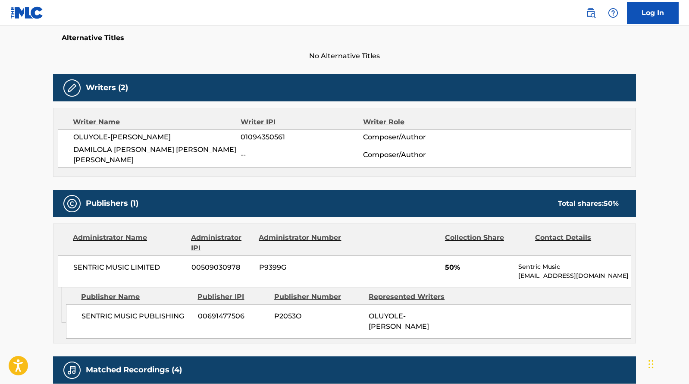  What do you see at coordinates (157, 122) in the screenshot?
I see `div: Writer Name` at bounding box center [157, 122].